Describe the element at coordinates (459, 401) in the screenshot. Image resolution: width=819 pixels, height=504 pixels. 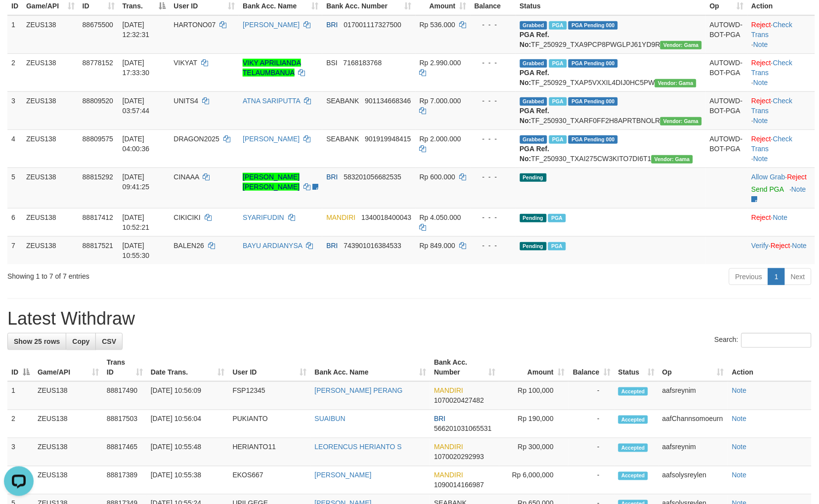
I see `span: Copy 1070020427482 to clipboard` at that location.